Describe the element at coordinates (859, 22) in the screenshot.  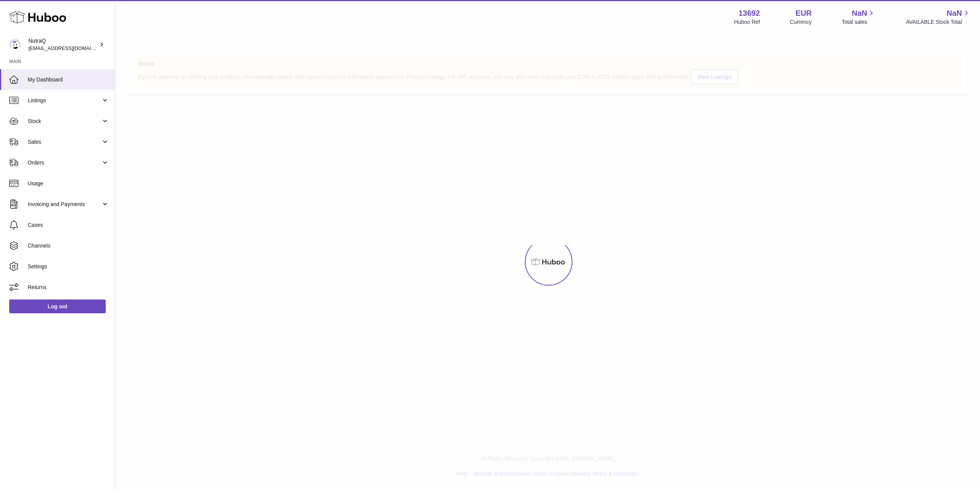
I see `span: Total sales` at that location.